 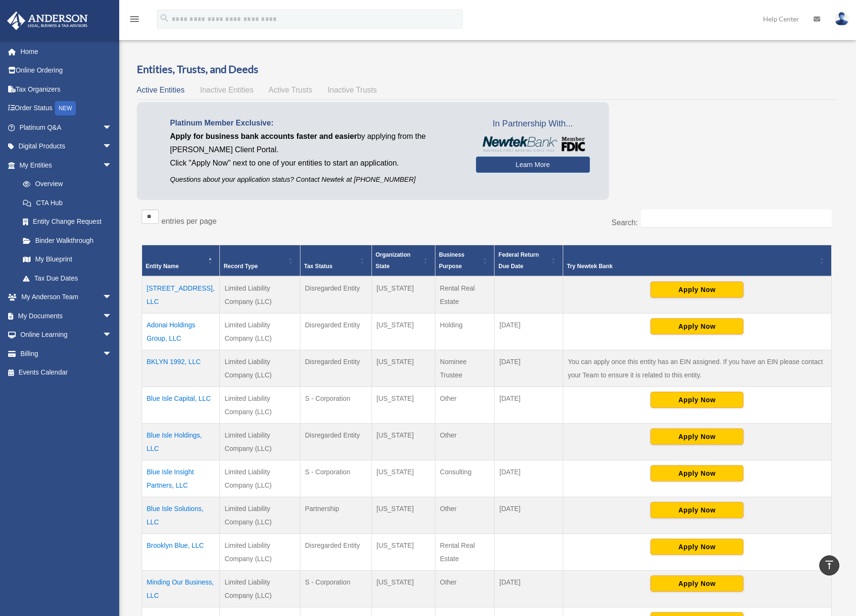 What do you see at coordinates (64, 165) in the screenshot?
I see `a: My Entitiesarrow_drop_down` at bounding box center [64, 165].